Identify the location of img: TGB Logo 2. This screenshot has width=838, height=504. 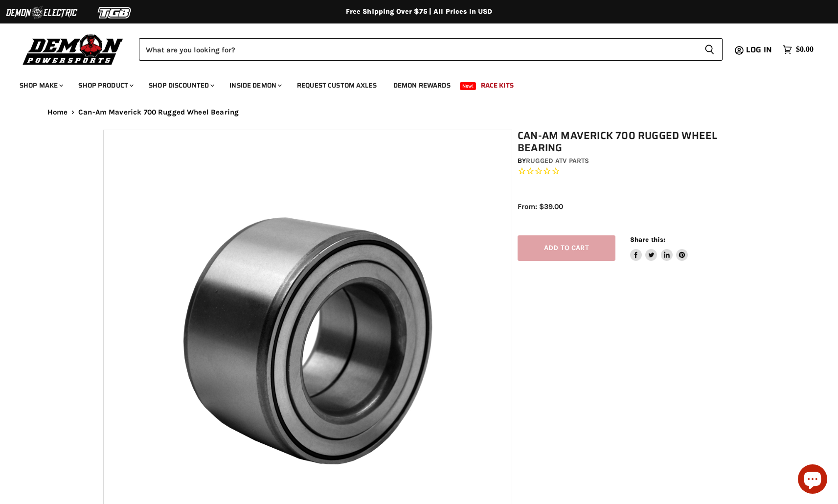
(115, 13).